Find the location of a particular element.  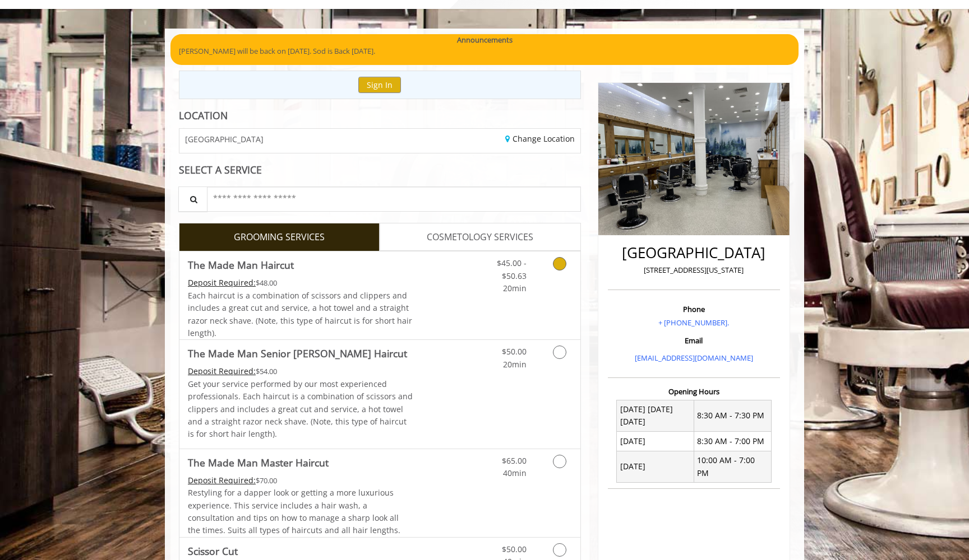

div: $70.00 is located at coordinates (300, 480).